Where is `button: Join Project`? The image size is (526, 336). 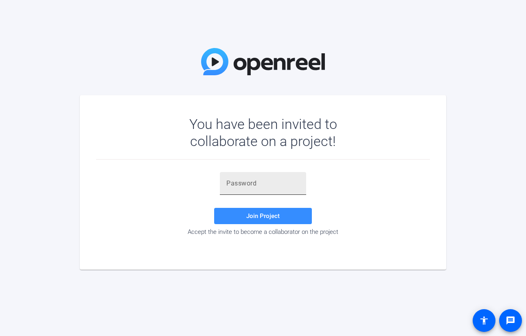
button: Join Project is located at coordinates (263, 216).